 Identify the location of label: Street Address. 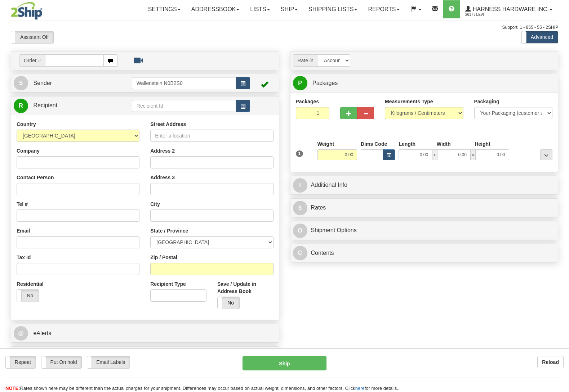
(168, 125).